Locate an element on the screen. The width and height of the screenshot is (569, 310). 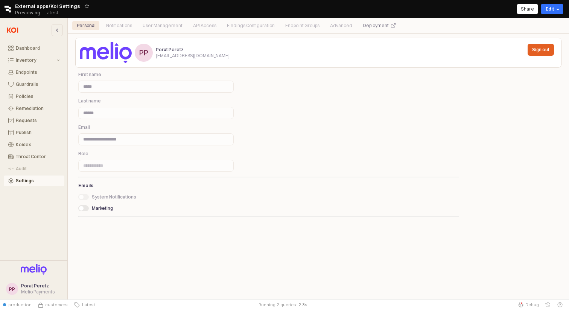
div: Requests is located at coordinates (38, 120).